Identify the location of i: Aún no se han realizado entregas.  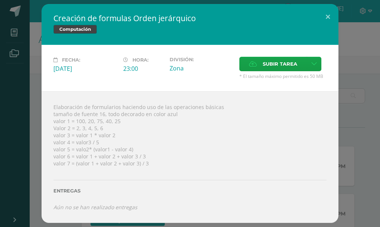
(95, 207).